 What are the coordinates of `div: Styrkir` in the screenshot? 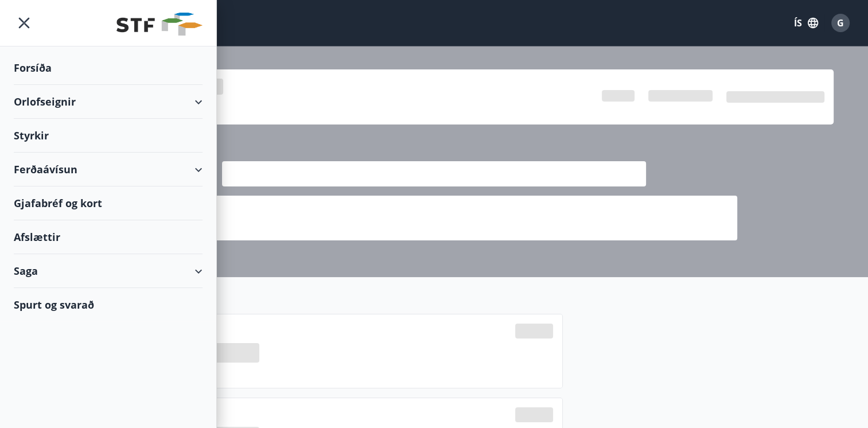 It's located at (108, 135).